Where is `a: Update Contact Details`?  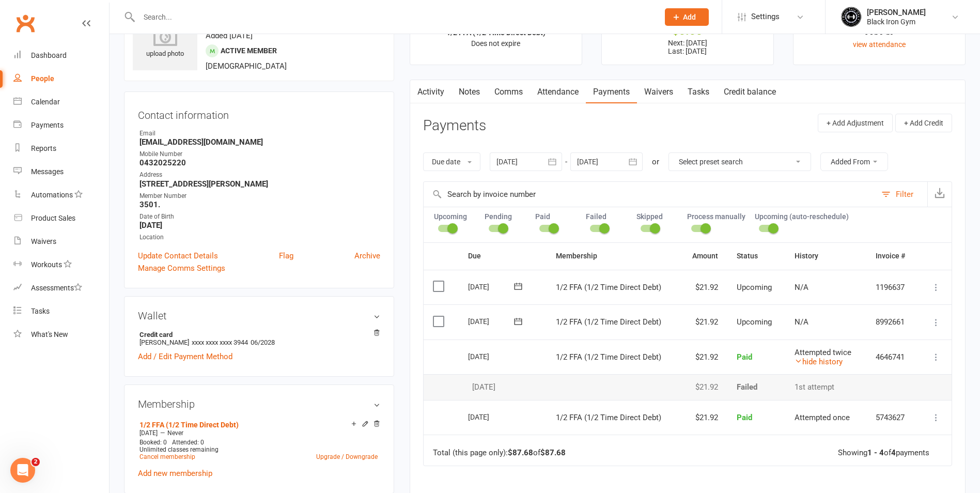 a: Update Contact Details is located at coordinates (178, 256).